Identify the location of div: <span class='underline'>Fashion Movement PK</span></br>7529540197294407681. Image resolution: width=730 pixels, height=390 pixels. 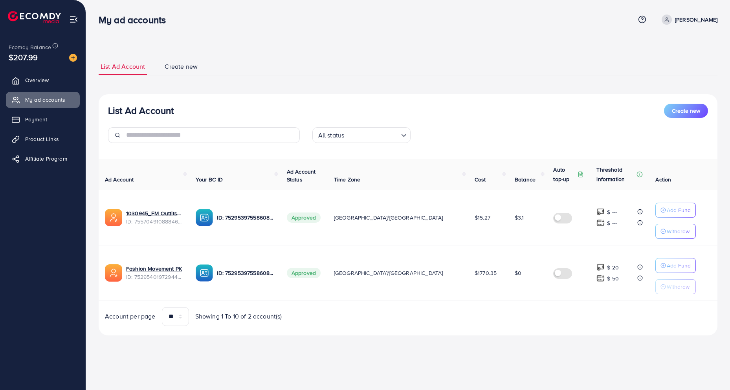
(154, 273).